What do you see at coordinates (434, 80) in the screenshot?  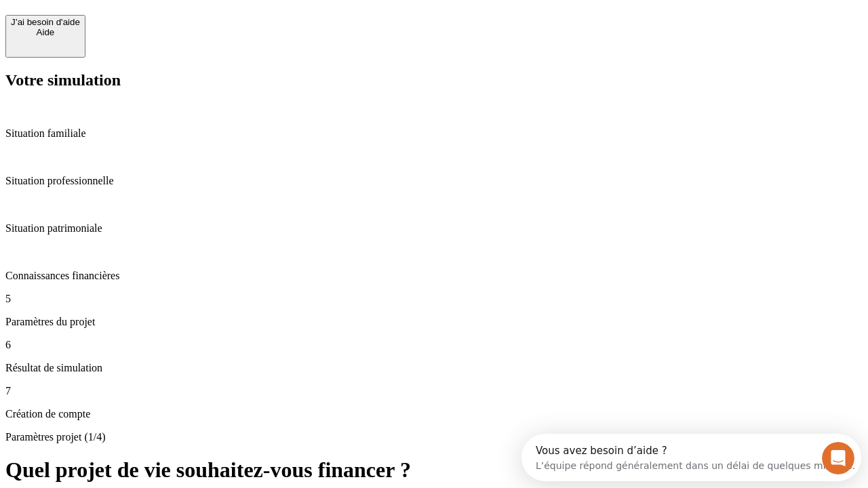 I see `h2: Votre simulation` at bounding box center [434, 80].